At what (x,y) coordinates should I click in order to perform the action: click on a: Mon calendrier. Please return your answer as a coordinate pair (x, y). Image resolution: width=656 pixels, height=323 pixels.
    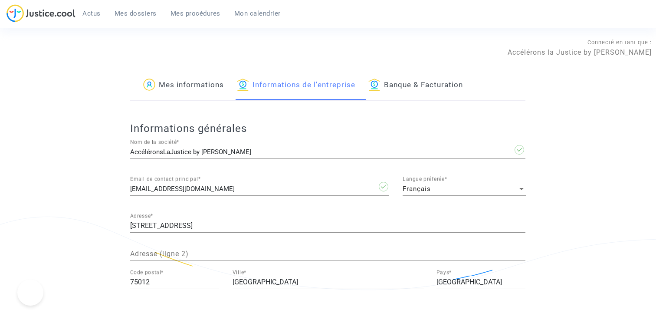
    Looking at the image, I should click on (257, 13).